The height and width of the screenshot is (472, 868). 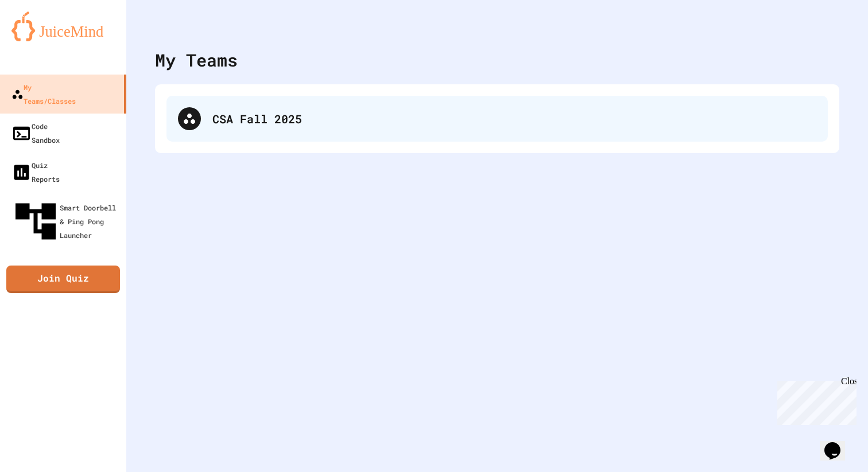 What do you see at coordinates (36, 133) in the screenshot?
I see `div: Code Sandbox` at bounding box center [36, 133].